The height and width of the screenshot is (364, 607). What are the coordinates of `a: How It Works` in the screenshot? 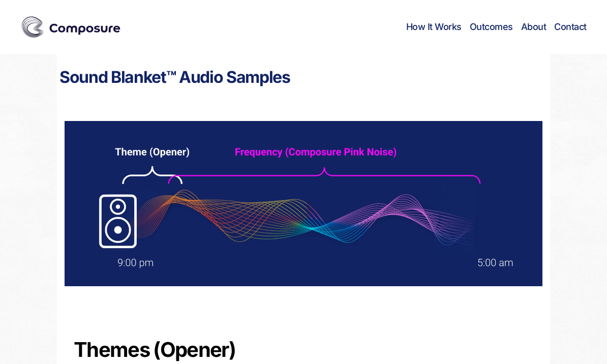 It's located at (434, 27).